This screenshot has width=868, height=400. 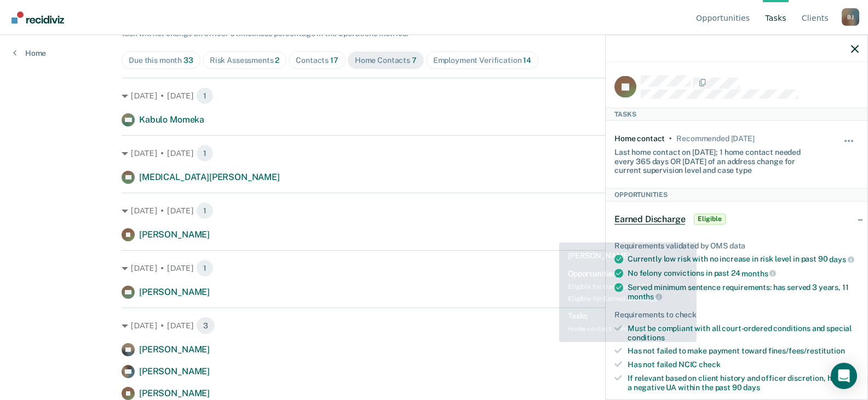 What do you see at coordinates (744, 383) in the screenshot?
I see `div: If relevant based on client history and officer discretion, has had a negative UA within the past 90` at bounding box center [744, 383].